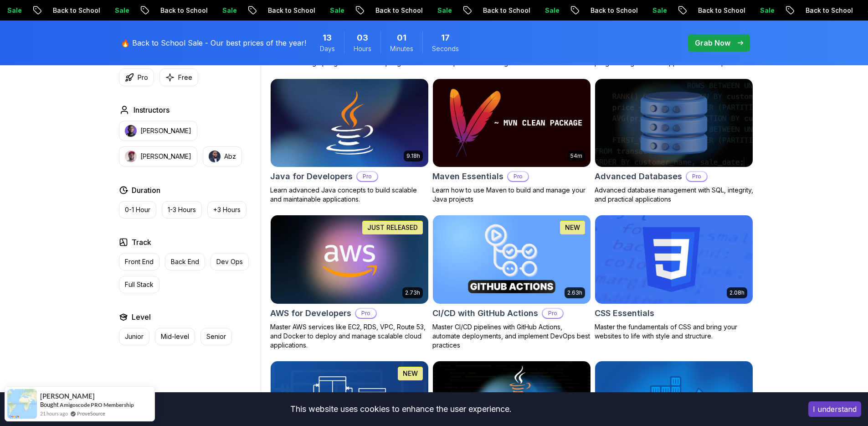 Image resolution: width=868 pixels, height=426 pixels. I want to click on h2: Advanced Databases, so click(638, 177).